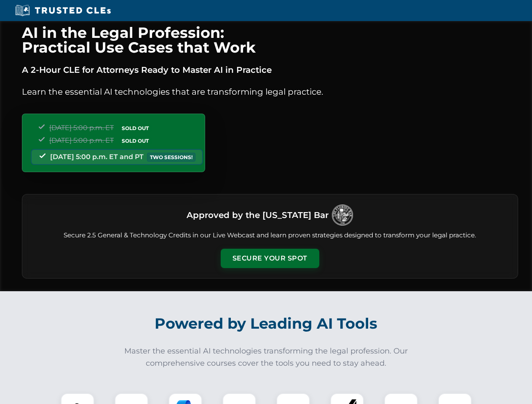 This screenshot has width=532, height=404. I want to click on h2: Powered by Leading AI Tools, so click(266, 324).